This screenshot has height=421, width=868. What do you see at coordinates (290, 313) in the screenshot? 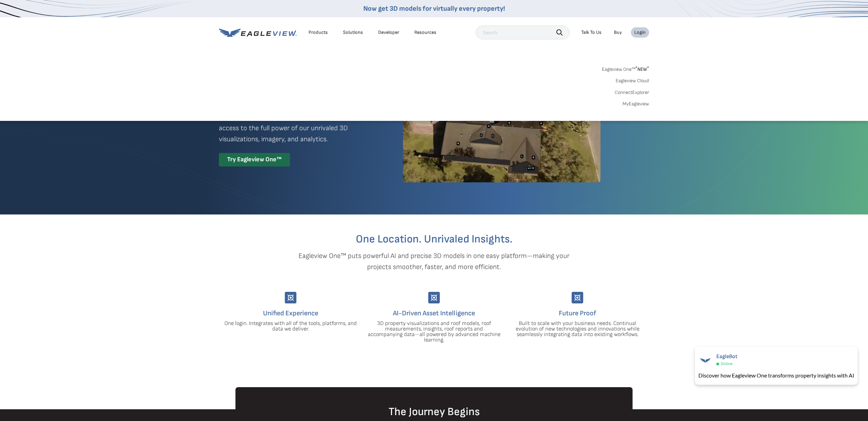
I see `h4: Unified Experience` at bounding box center [290, 313].